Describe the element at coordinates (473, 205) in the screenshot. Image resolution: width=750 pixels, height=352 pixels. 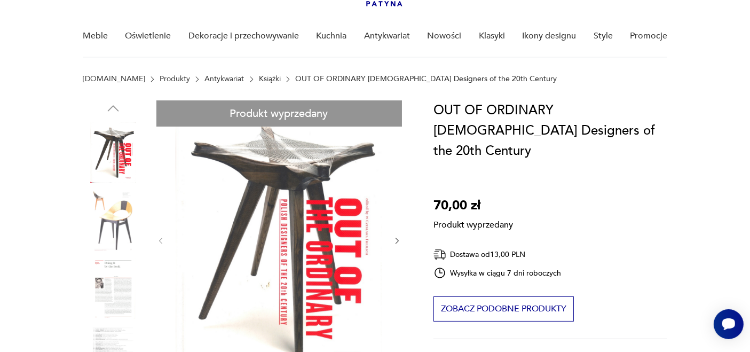
I see `p: 70,00 zł` at that location.